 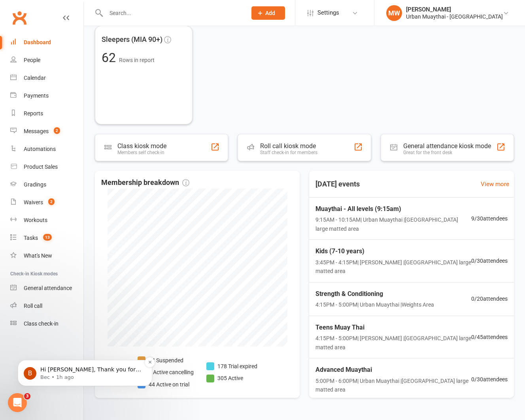 I want to click on p: Message from Bec, sent 1h ago, so click(x=85, y=67).